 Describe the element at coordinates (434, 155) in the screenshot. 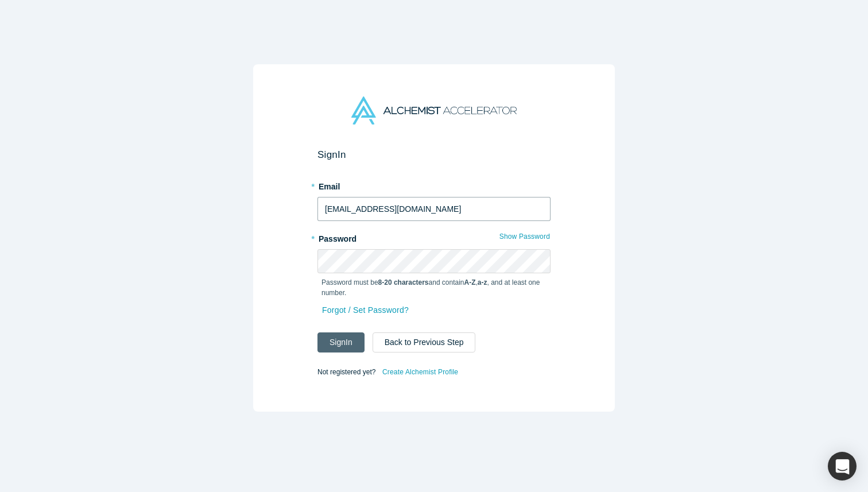

I see `h2: Sign In` at that location.